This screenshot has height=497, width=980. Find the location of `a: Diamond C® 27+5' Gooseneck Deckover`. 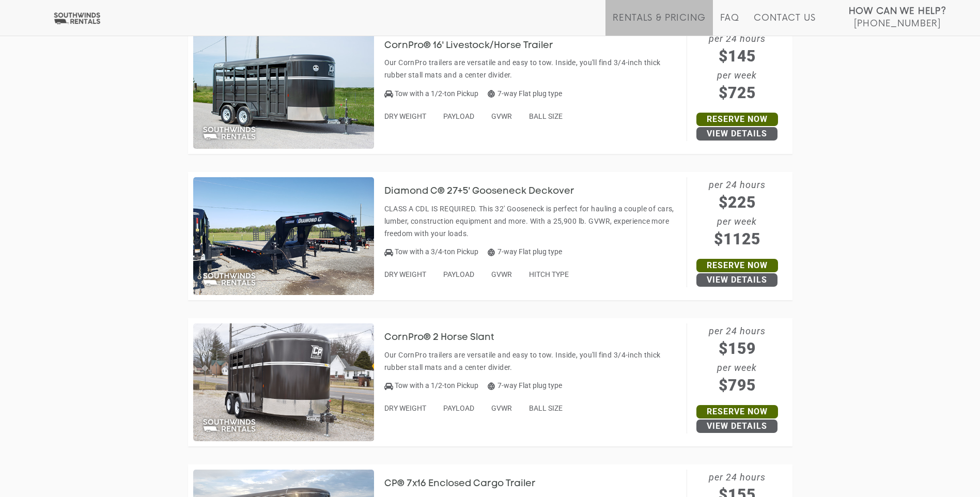

a: Diamond C® 27+5' Gooseneck Deckover is located at coordinates (487, 191).